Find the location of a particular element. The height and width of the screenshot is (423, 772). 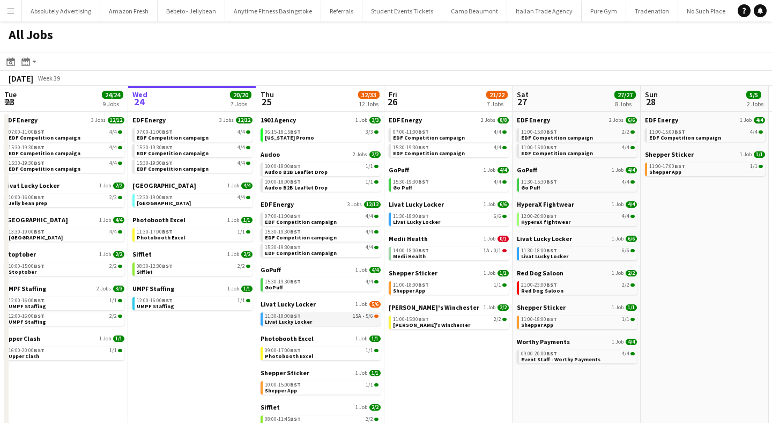

span: Maryland Promo is located at coordinates (290, 137).